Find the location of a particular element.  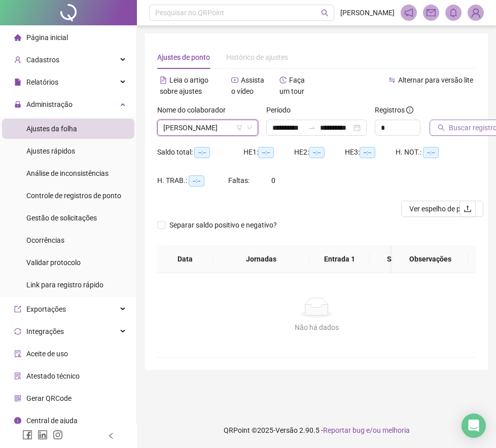

span: Página inicial is located at coordinates (47, 37).